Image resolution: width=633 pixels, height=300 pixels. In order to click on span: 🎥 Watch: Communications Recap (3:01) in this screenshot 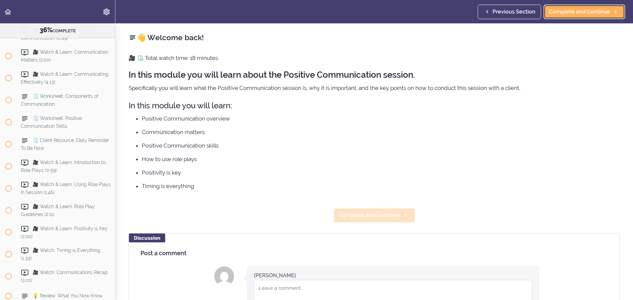, I will do `click(64, 277)`.